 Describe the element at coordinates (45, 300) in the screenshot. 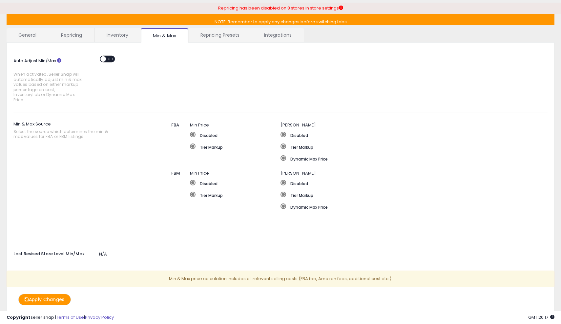

I see `button: Apply Changes` at that location.